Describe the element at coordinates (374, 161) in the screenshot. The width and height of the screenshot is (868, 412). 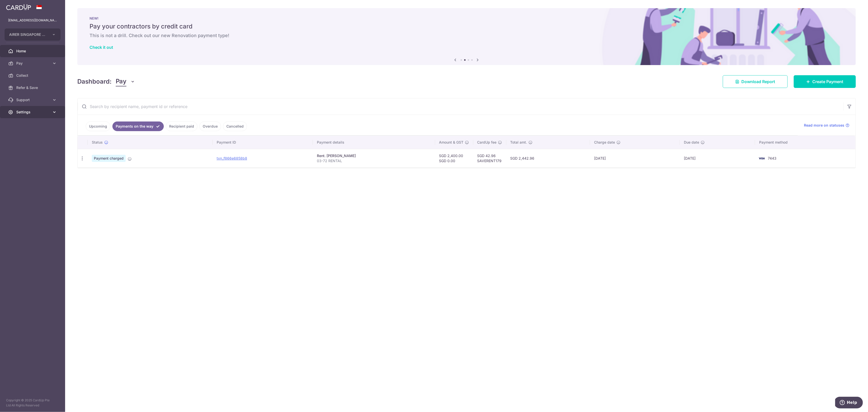
I see `p: 03-72 RENTAL` at that location.